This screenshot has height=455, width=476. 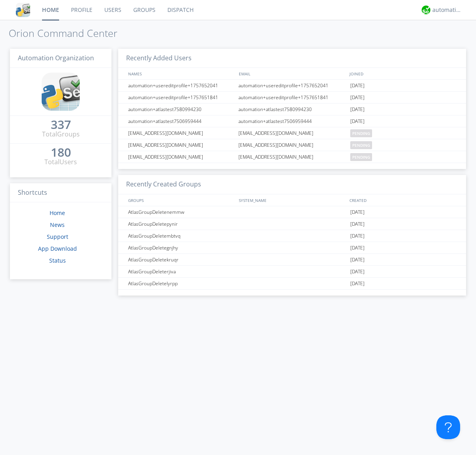 What do you see at coordinates (292, 73) in the screenshot?
I see `div: EMAIL` at bounding box center [292, 73].